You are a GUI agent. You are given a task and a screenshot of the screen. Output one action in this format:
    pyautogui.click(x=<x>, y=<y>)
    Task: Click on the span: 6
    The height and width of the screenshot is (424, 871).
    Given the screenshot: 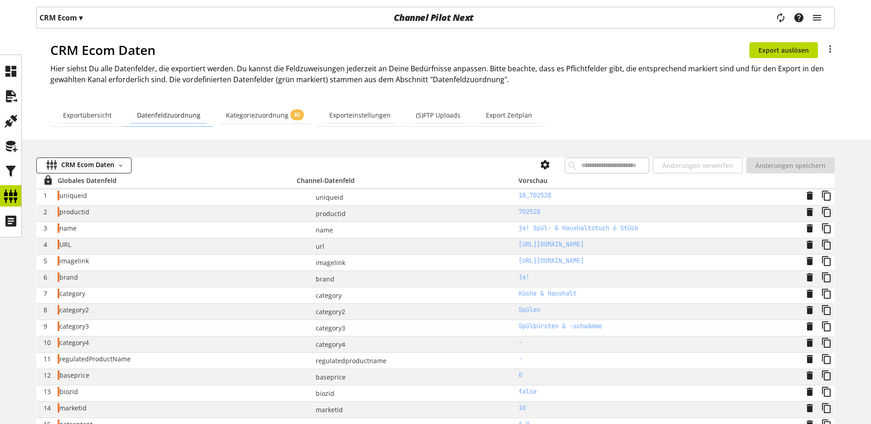 What is the action you would take?
    pyautogui.click(x=45, y=277)
    